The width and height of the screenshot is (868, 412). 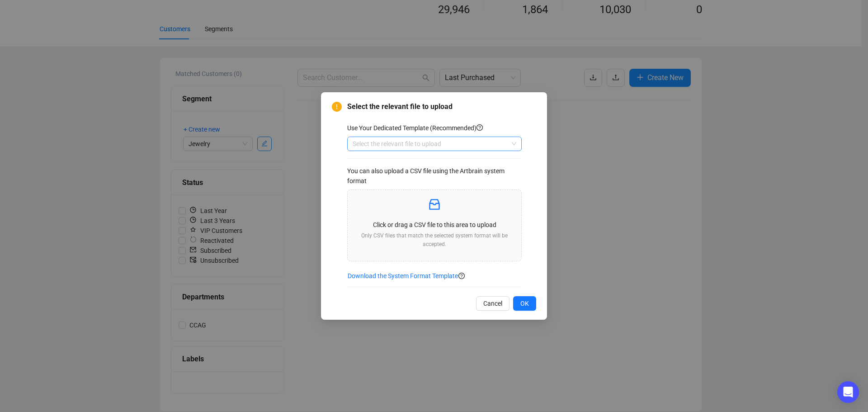 What do you see at coordinates (435, 128) in the screenshot?
I see `div: Use Your Dedicated Template (Recommended)` at bounding box center [435, 128].